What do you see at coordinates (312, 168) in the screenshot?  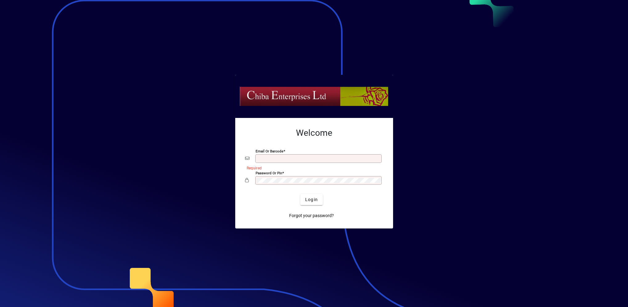 I see `mat-error: Required` at bounding box center [312, 168].